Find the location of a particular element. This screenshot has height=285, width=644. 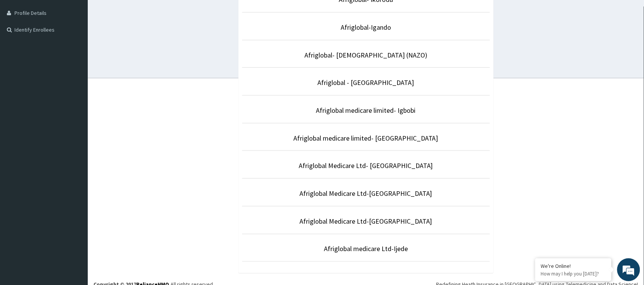

span: We're online! is located at coordinates (75, 130).